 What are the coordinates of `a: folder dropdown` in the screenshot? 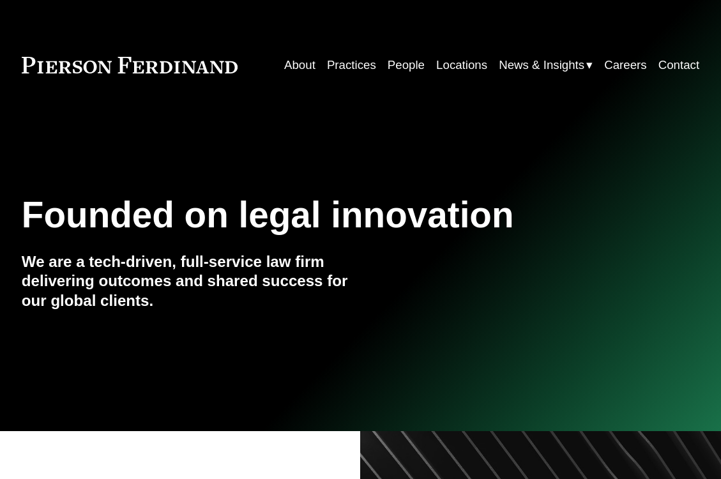 It's located at (545, 65).